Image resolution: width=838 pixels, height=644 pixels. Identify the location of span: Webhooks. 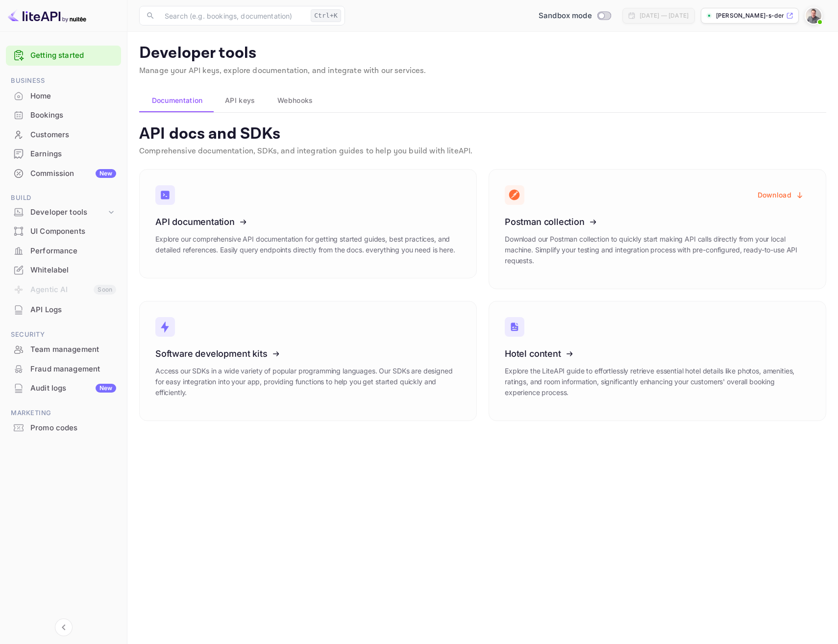
(295, 100).